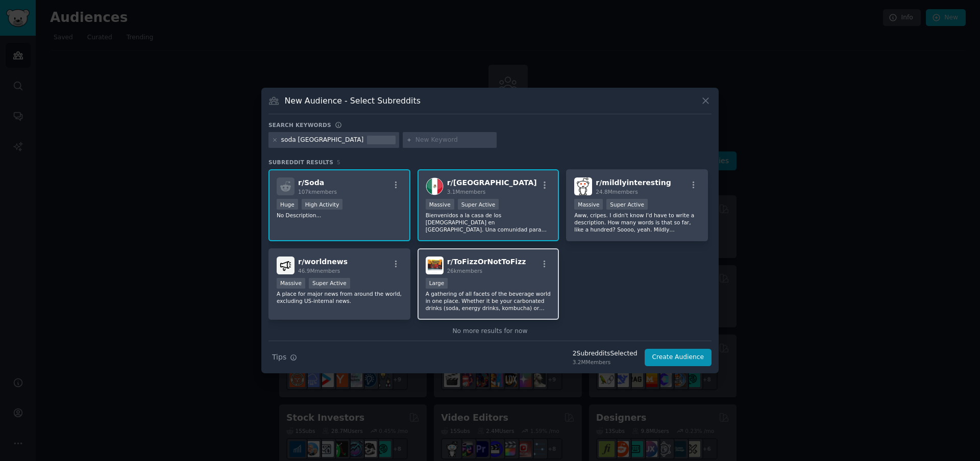 The image size is (980, 461). I want to click on h3: New Audience - Select Subreddits, so click(353, 100).